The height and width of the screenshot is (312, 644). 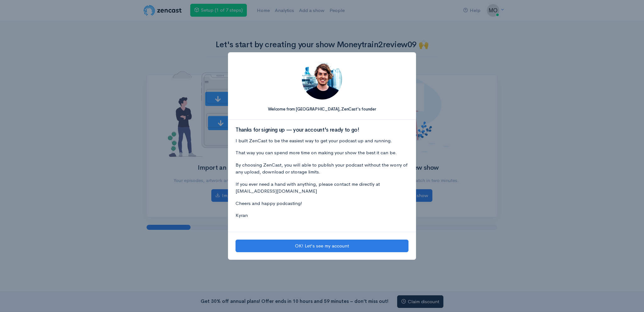 I want to click on p: By choosing ZenCast, you will able to publish your podcast without the worry of any upload, downl..., so click(x=322, y=168).